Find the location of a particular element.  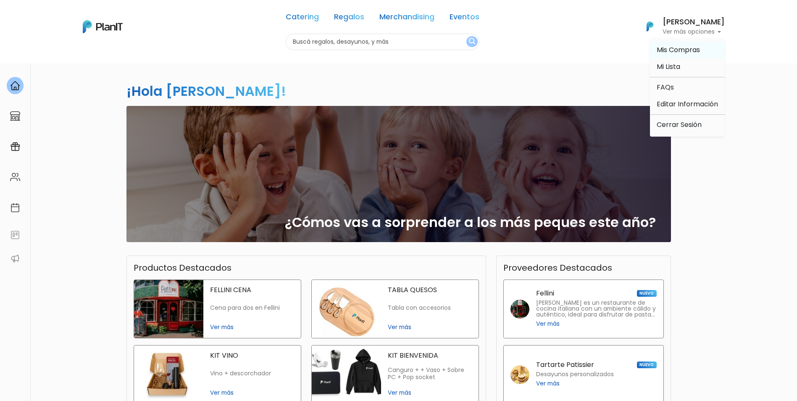

span: Mi Lista is located at coordinates (668, 66).